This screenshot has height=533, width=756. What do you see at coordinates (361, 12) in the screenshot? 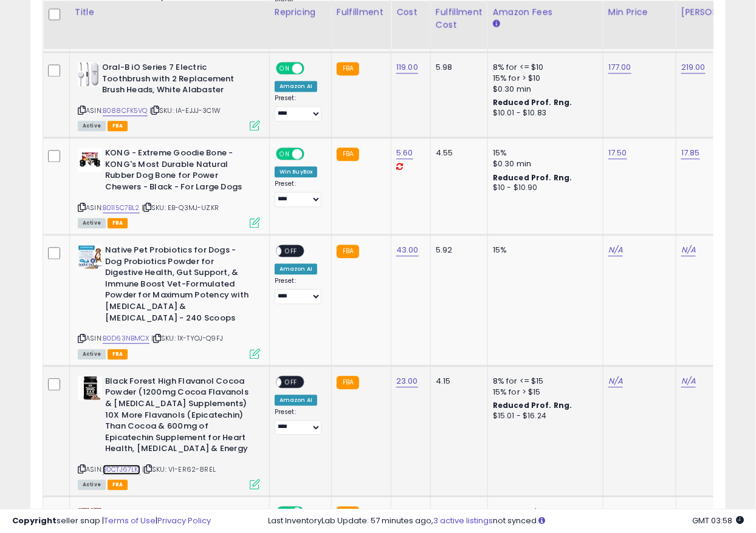
I see `div: Fulfillment` at bounding box center [361, 12].